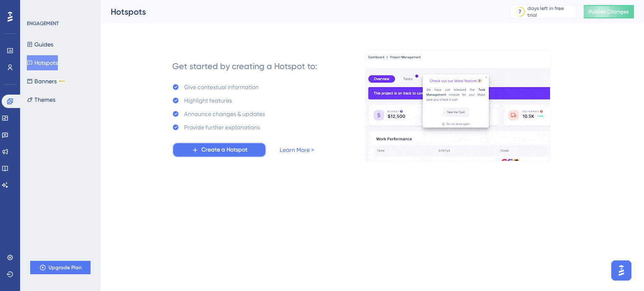  I want to click on button: Hotspots, so click(42, 63).